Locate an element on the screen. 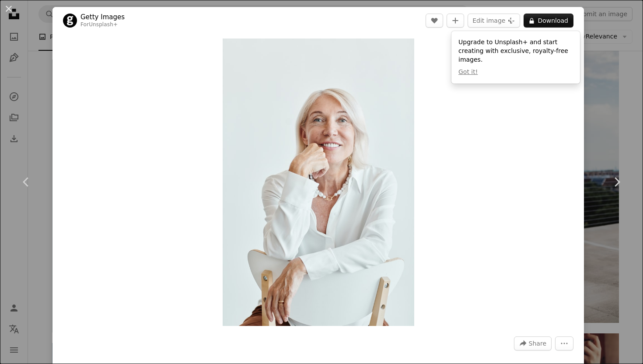 The image size is (643, 364). a: Go to Getty Images's profile is located at coordinates (70, 21).